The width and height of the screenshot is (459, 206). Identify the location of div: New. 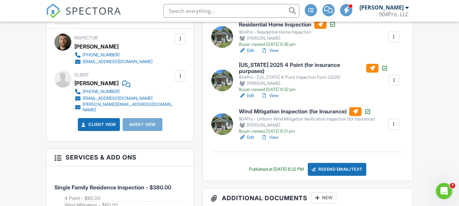
(324, 198).